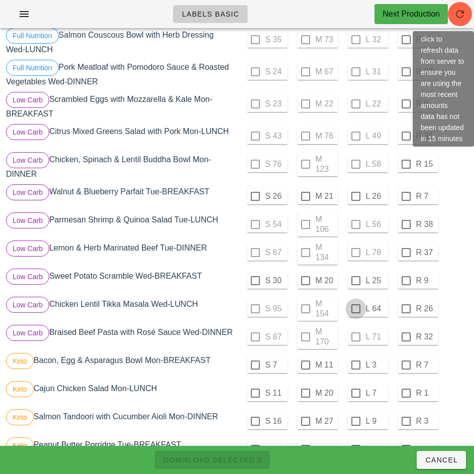 The width and height of the screenshot is (474, 474). What do you see at coordinates (275, 422) in the screenshot?
I see `label: S 16` at bounding box center [275, 422].